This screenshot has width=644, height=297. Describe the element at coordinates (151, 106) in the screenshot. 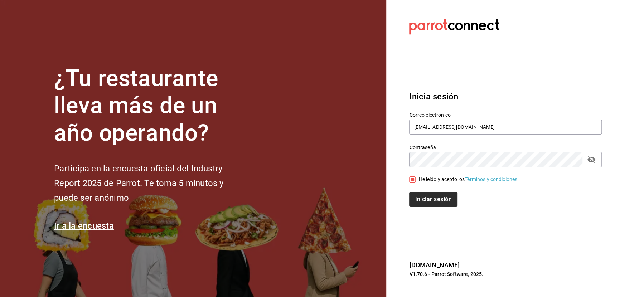

I see `h1: ¿Tu restaurante lleva más de un año operando?` at that location.